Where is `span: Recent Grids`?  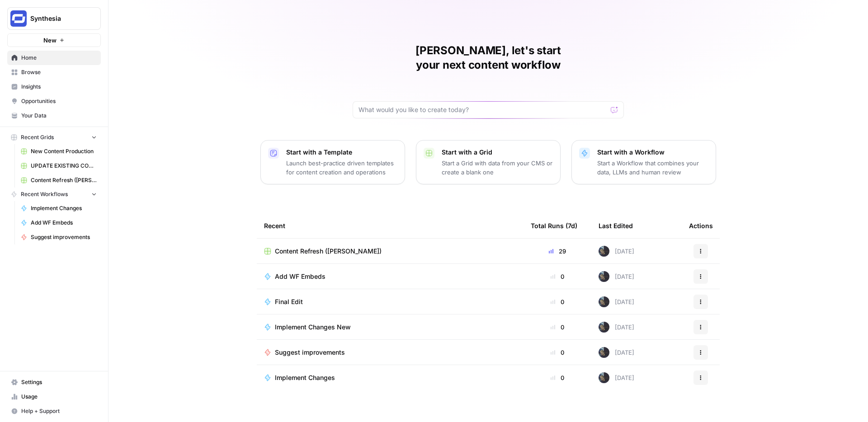
span: Recent Grids is located at coordinates (37, 138).